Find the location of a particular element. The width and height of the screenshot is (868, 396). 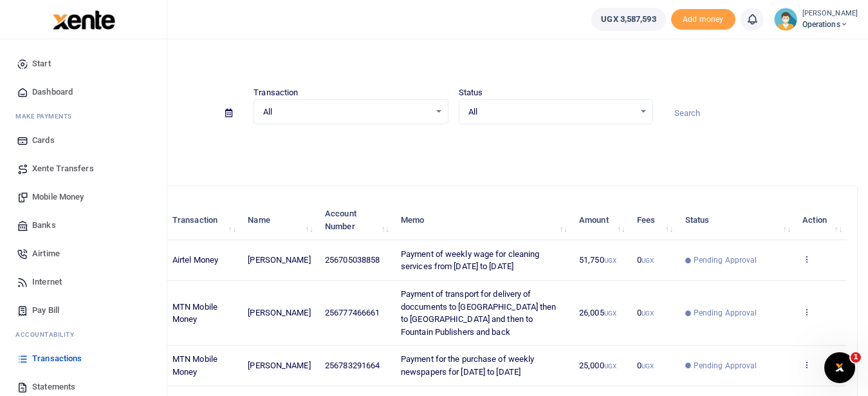

a: UGX 3,587,593 is located at coordinates (628, 19).